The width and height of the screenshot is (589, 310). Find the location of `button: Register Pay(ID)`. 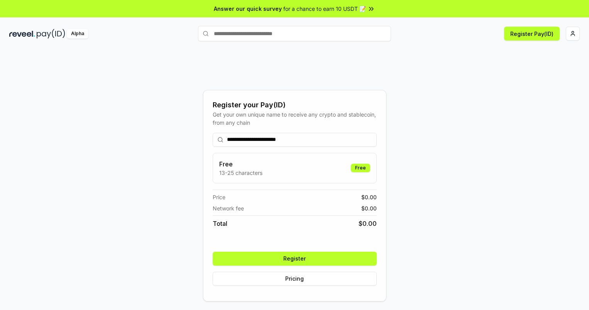

button: Register Pay(ID) is located at coordinates (532, 34).